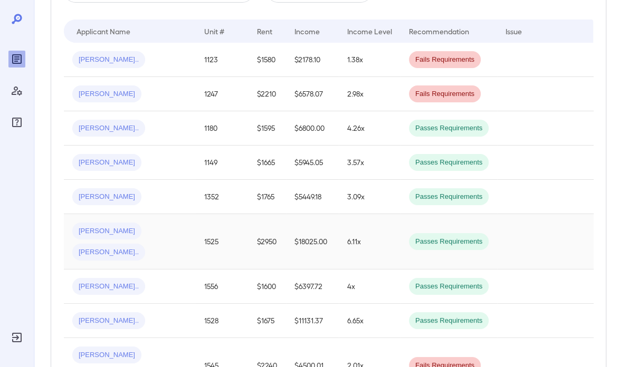  I want to click on td: $5945.05, so click(312, 163).